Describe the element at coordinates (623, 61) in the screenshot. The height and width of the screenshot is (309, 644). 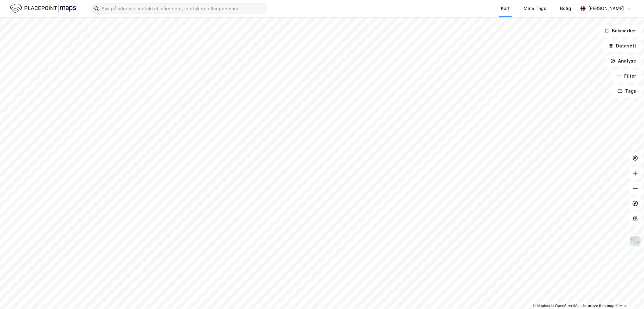
I see `button: Analyse` at that location.